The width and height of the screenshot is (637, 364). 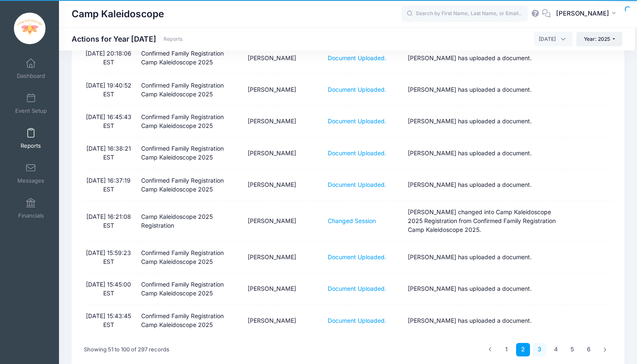 What do you see at coordinates (597, 39) in the screenshot?
I see `span: Year: 2025` at bounding box center [597, 39].